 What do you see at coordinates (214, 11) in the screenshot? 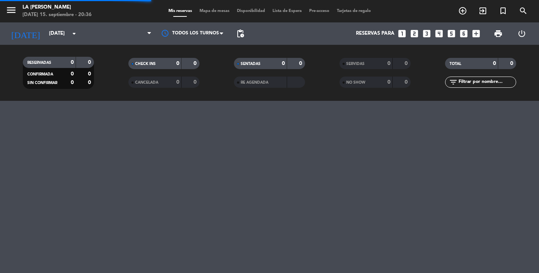
I see `span: Mapa de mesas` at bounding box center [214, 11].